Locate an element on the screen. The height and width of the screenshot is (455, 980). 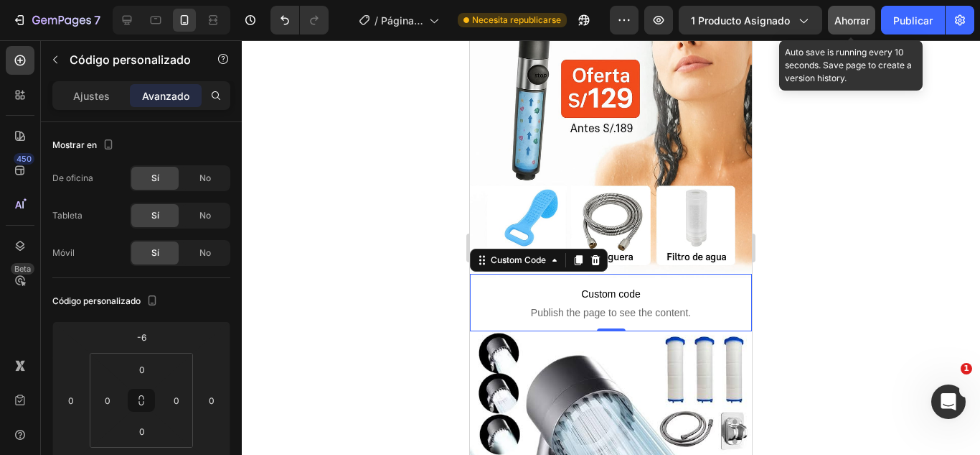
font: Beta is located at coordinates (23, 268).